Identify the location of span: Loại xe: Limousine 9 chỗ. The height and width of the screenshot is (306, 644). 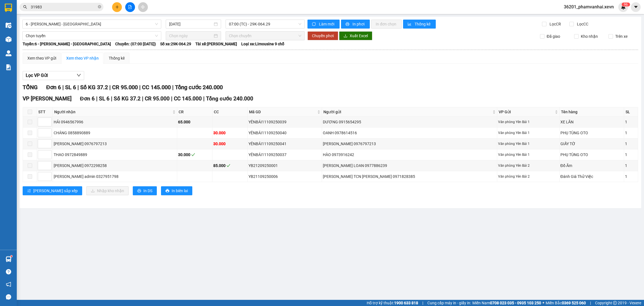
(263, 44).